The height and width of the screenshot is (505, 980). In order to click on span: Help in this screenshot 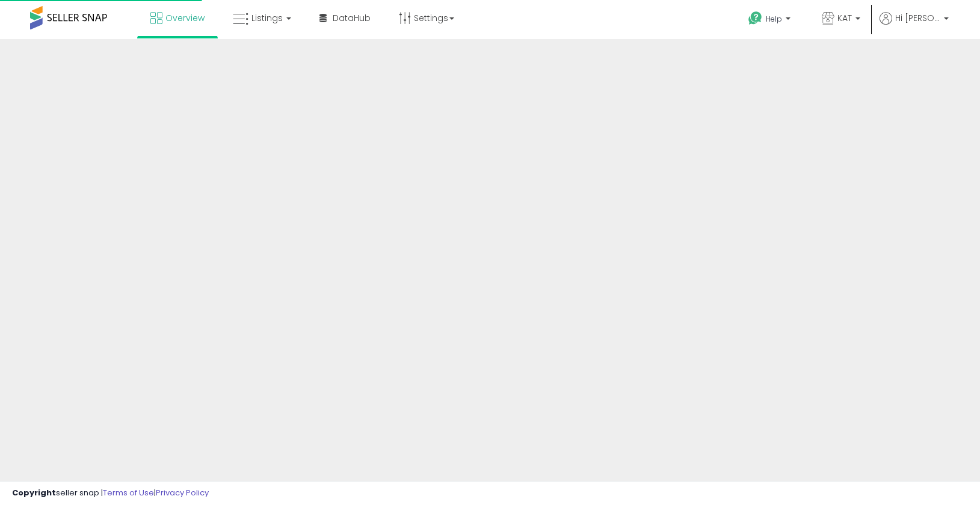, I will do `click(774, 19)`.